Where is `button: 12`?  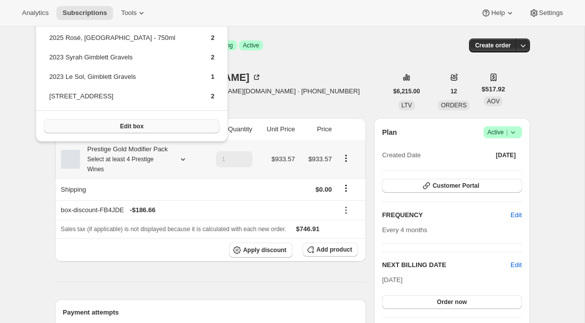
button: 12 is located at coordinates (453, 91).